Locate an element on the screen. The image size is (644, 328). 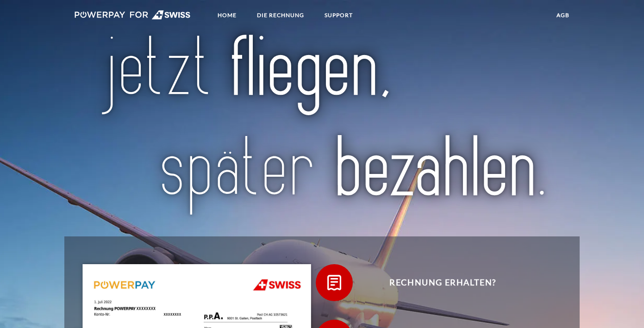
a: DIE RECHNUNG is located at coordinates (280, 16).